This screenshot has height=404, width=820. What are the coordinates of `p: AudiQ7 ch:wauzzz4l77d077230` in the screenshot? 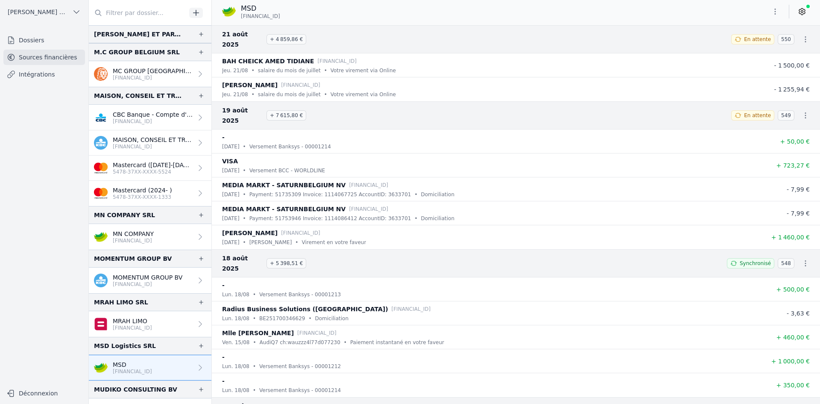 It's located at (300, 342).